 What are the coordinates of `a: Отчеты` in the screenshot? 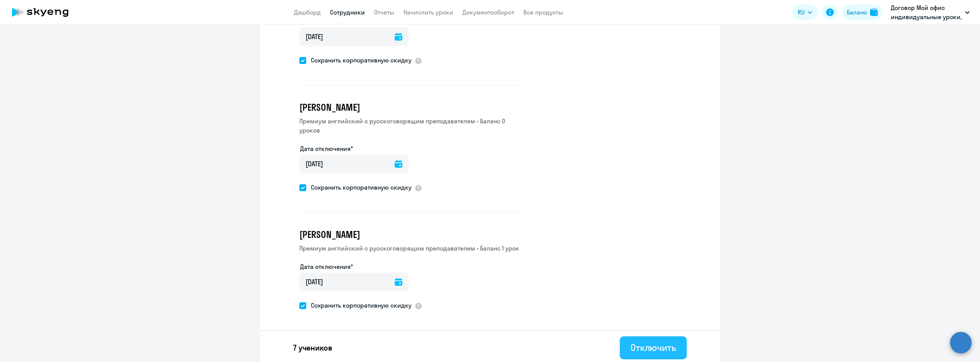 It's located at (384, 12).